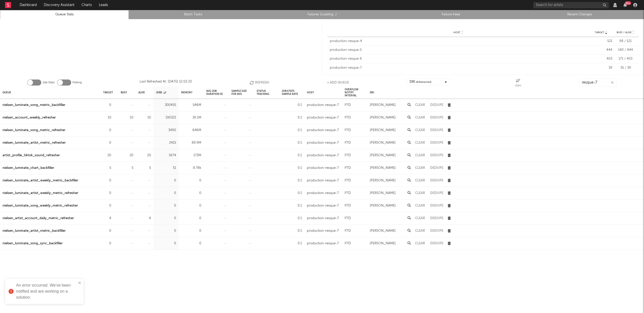  What do you see at coordinates (40, 193) in the screenshot?
I see `div: nielsen_luminate_artist_weekly_metric_refresher` at bounding box center [40, 193].